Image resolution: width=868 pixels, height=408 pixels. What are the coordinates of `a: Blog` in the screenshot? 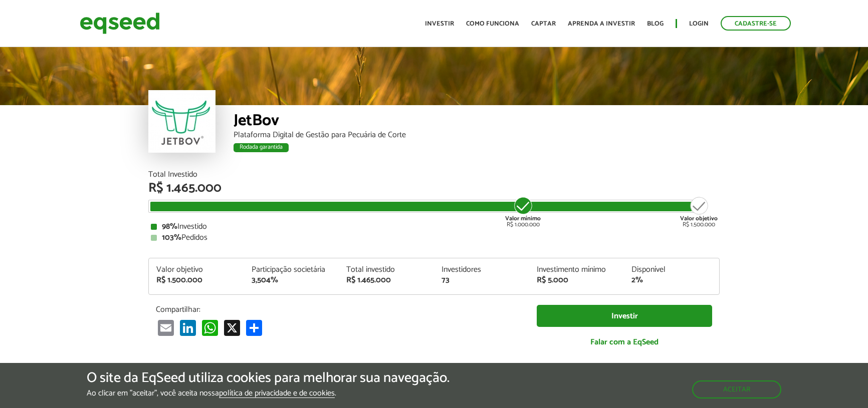 It's located at (655, 23).